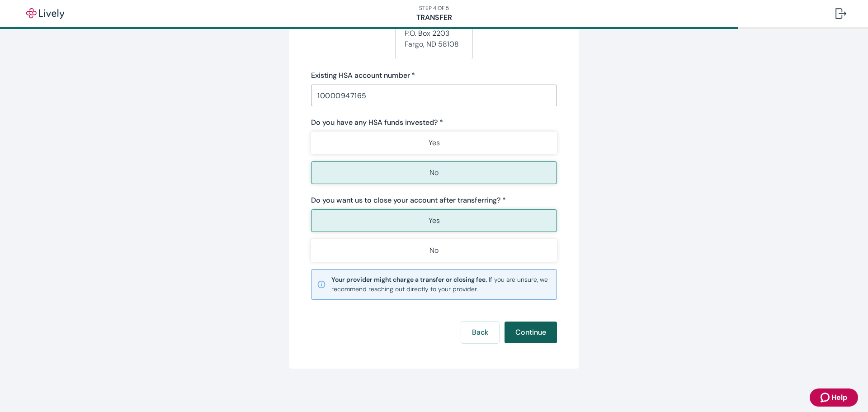  Describe the element at coordinates (841, 14) in the screenshot. I see `button: Log out` at that location.